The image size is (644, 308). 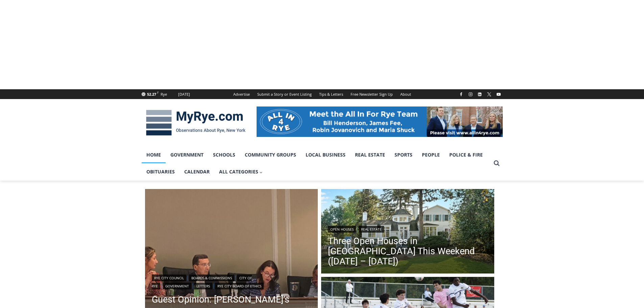 What do you see at coordinates (161, 172) in the screenshot?
I see `a: Obituaries` at bounding box center [161, 172].